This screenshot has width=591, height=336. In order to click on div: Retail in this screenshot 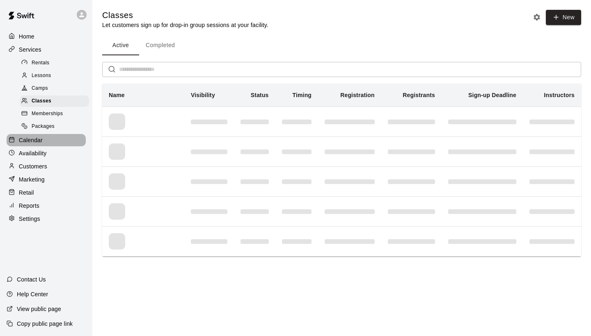, I will do `click(46, 193)`.